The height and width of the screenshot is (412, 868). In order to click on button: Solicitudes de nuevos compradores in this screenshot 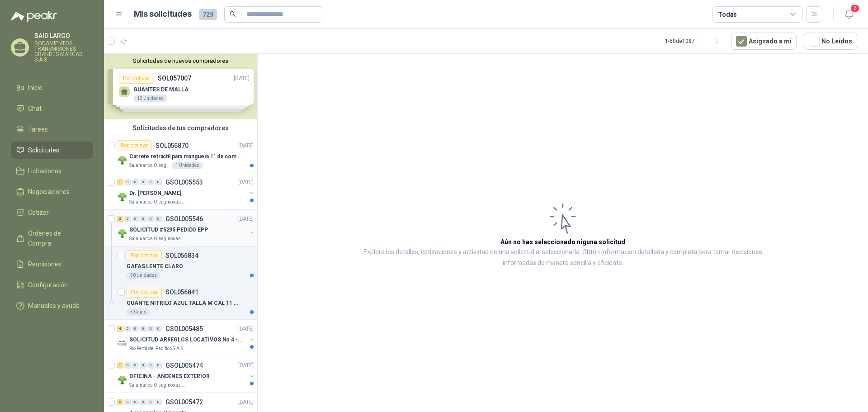, I will do `click(180, 60)`.